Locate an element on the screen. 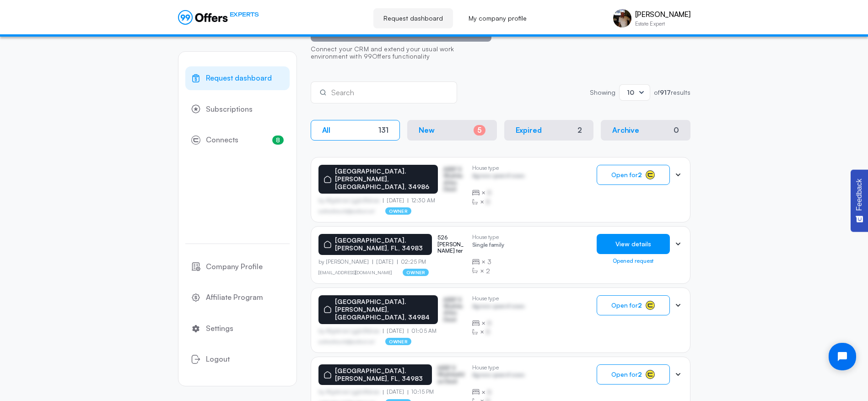  div: 5 is located at coordinates (479, 130).